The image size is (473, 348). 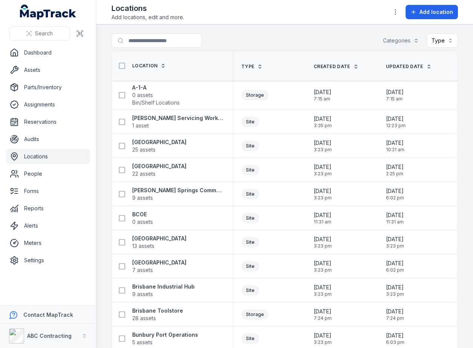 I want to click on time: 13/02/2025, 6:02:45 pm, so click(x=395, y=194).